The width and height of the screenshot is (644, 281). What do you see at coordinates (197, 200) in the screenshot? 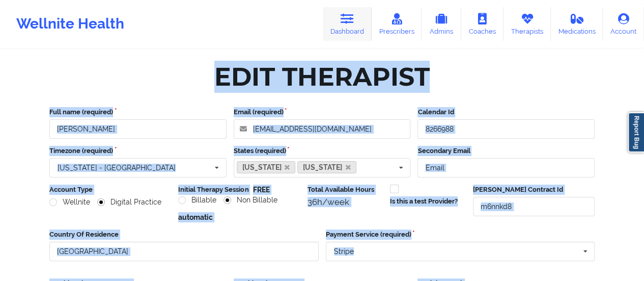
I see `label: Billable` at bounding box center [197, 200].